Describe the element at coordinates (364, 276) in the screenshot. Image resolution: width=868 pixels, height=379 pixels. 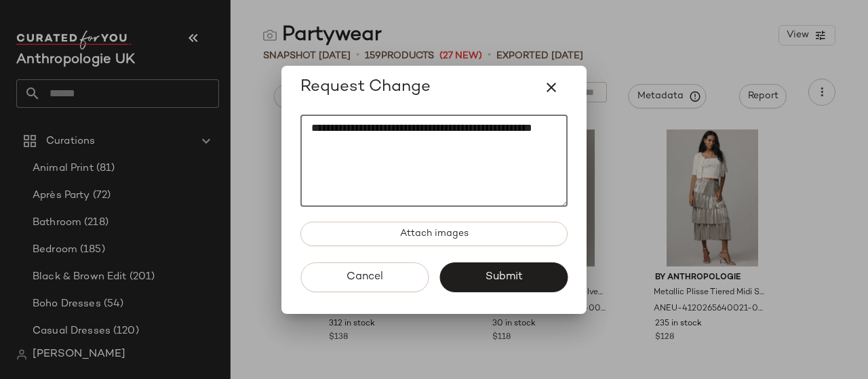
I see `span: Cancel` at that location.